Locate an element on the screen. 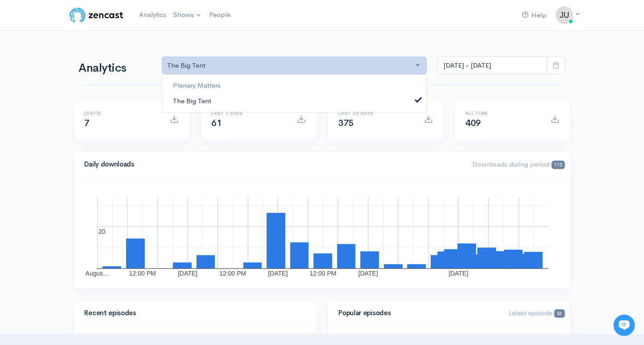 The height and width of the screenshot is (345, 644). a: Analytics is located at coordinates (152, 14).